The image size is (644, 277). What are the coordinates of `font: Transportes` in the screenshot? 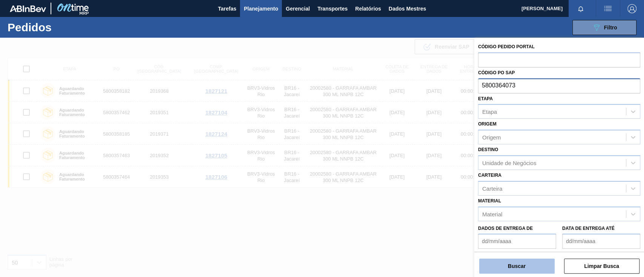 It's located at (332, 9).